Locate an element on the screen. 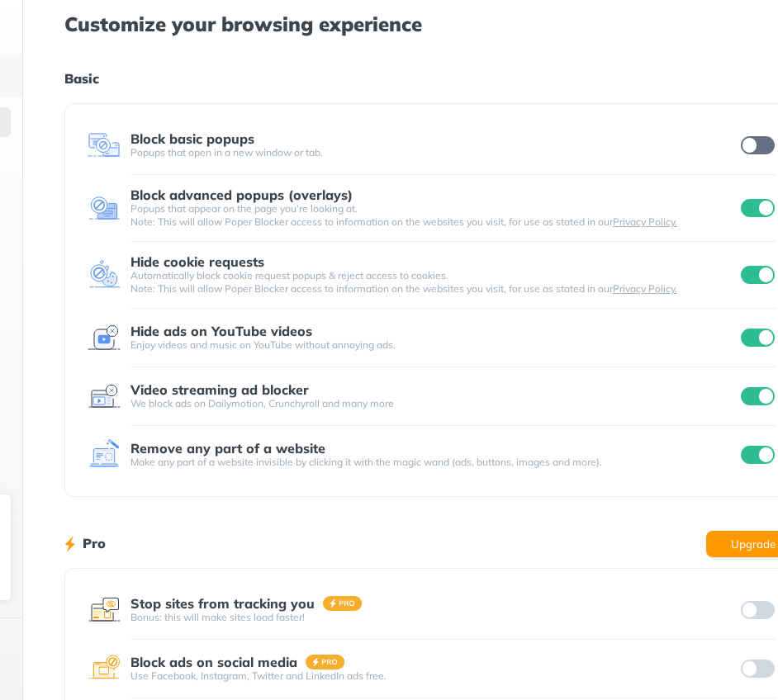 The width and height of the screenshot is (778, 700). div: Bonus: this will make sites load faster! is located at coordinates (434, 618).